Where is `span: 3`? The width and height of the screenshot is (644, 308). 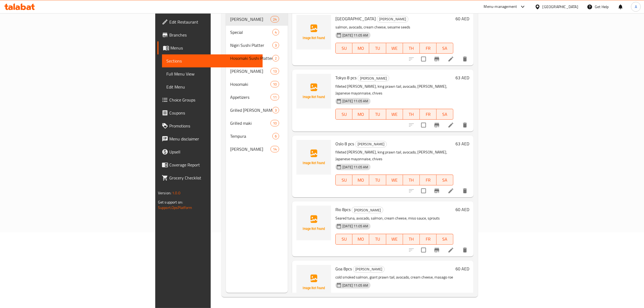 span: 3 is located at coordinates (276, 110).